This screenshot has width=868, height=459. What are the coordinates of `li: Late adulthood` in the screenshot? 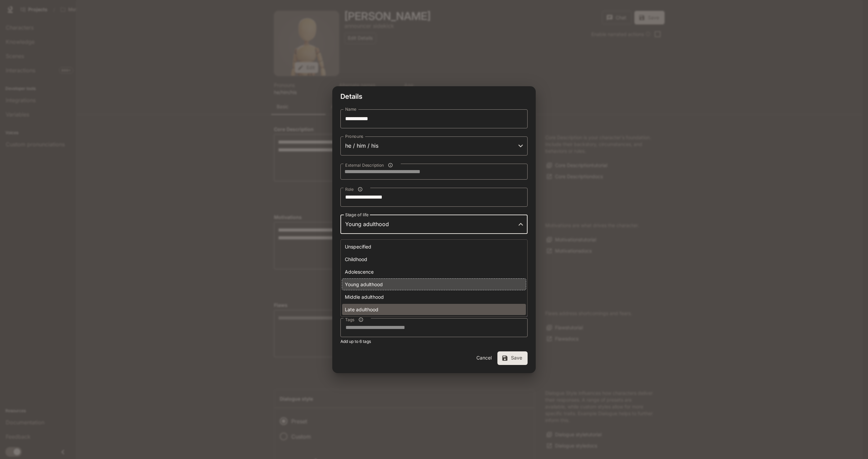 It's located at (434, 309).